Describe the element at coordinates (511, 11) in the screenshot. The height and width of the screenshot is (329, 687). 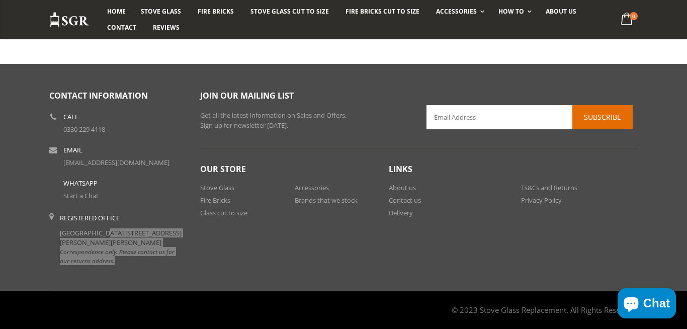
I see `span: How To` at that location.